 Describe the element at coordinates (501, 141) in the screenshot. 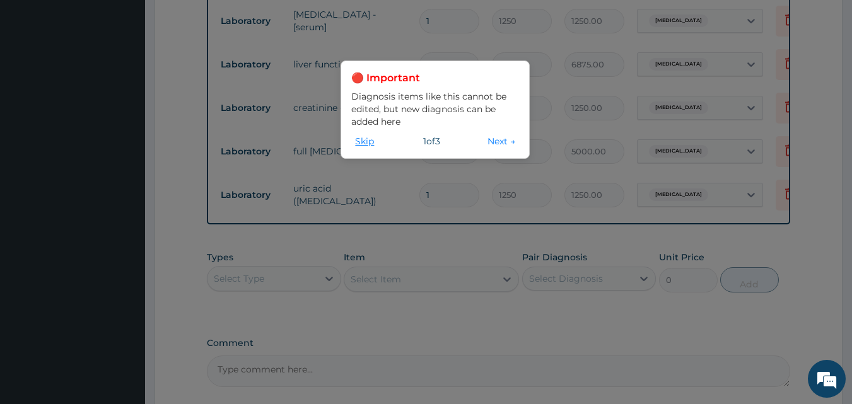

I see `button: Next →` at that location.